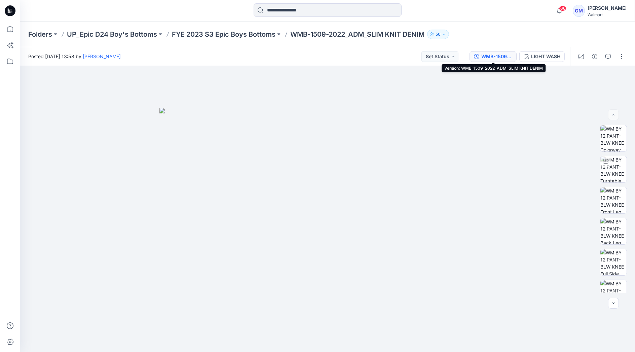 This screenshot has height=352, width=635. Describe the element at coordinates (613, 262) in the screenshot. I see `img: WM BY 12 PANT-BLW KNEE Full Side Leg 1` at that location.